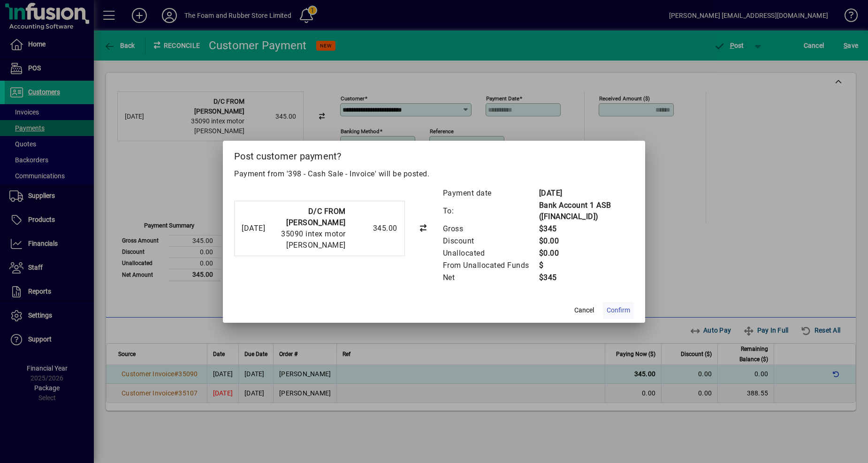 The image size is (868, 463). I want to click on div: 345.00, so click(374, 229).